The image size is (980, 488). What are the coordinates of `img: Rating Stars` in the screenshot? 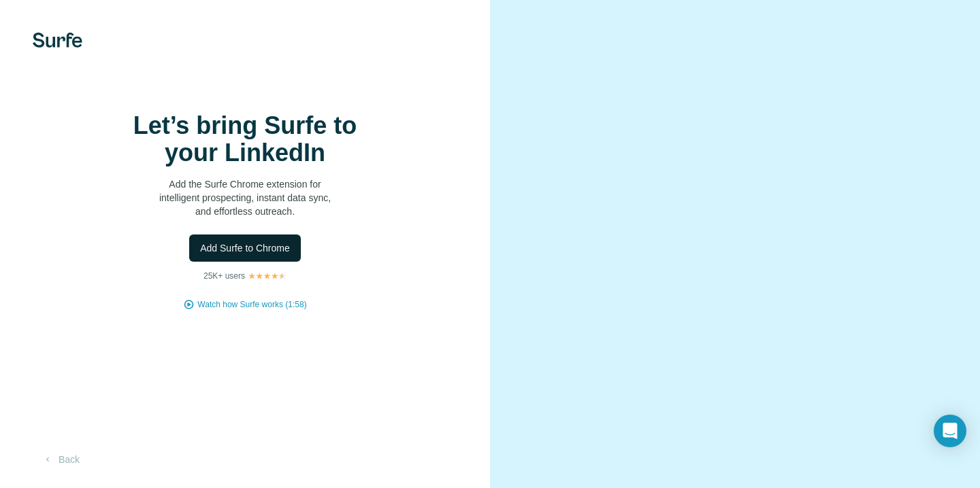 It's located at (267, 276).